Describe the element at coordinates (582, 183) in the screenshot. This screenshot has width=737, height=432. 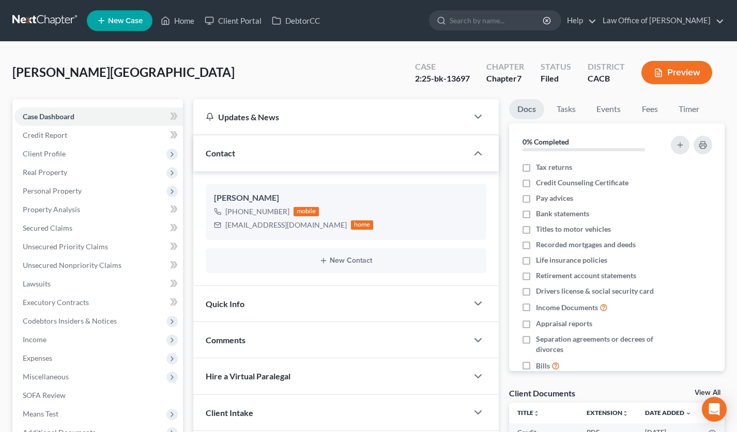
I see `span: Credit Counseling Certificate` at that location.